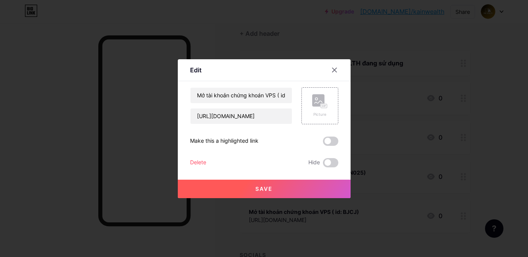 This screenshot has width=528, height=257. I want to click on input: URL, so click(241, 116).